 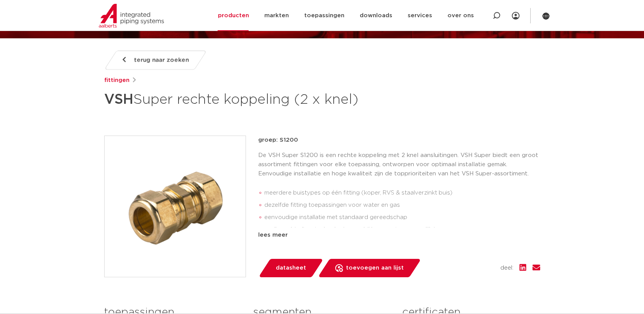 What do you see at coordinates (119, 99) in the screenshot?
I see `strong: VSH` at bounding box center [119, 99].